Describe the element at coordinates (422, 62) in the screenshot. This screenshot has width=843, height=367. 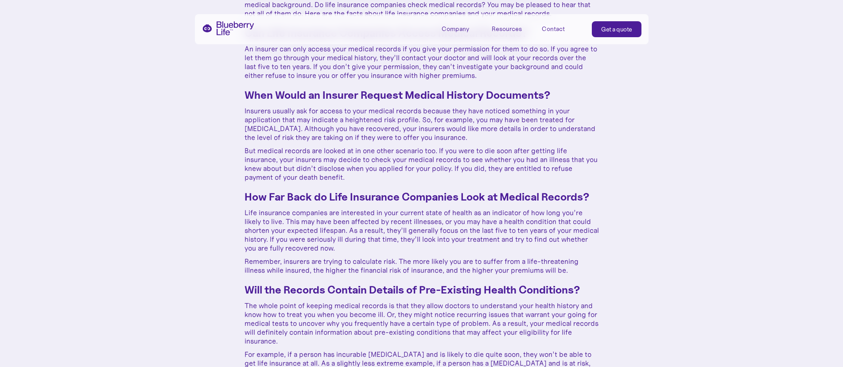
I see `p: An insurer can only access your medical records if you give your permission for them to do so. If...` at that location.